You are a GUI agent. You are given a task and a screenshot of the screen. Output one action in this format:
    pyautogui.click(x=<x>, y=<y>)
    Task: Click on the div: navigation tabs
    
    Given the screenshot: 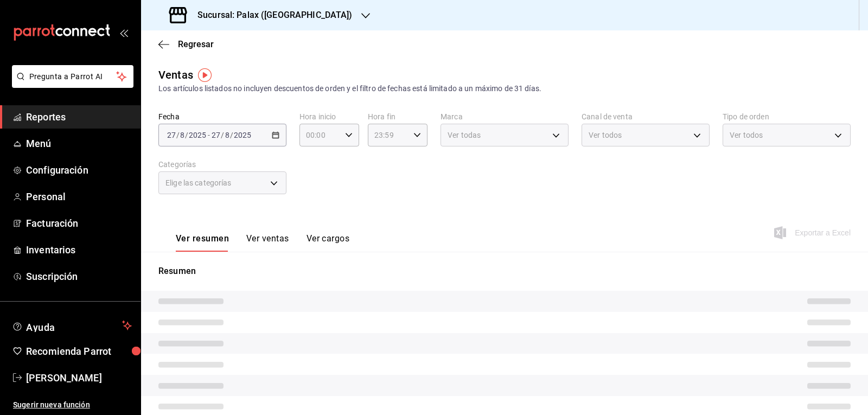 What is the action you would take?
    pyautogui.click(x=262, y=242)
    